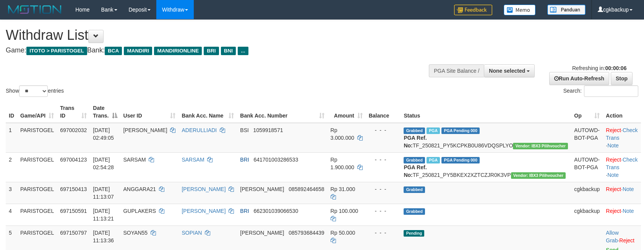 The height and width of the screenshot is (250, 644). I want to click on td: 1, so click(12, 138).